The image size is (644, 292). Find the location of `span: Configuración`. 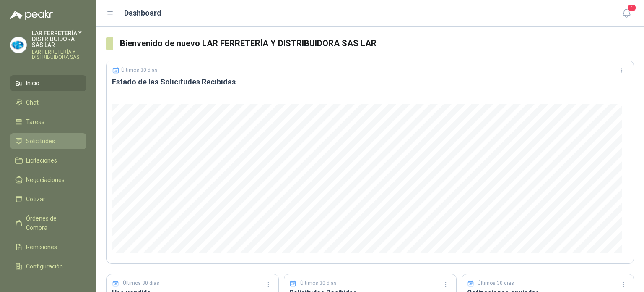

span: Configuración is located at coordinates (44, 266).